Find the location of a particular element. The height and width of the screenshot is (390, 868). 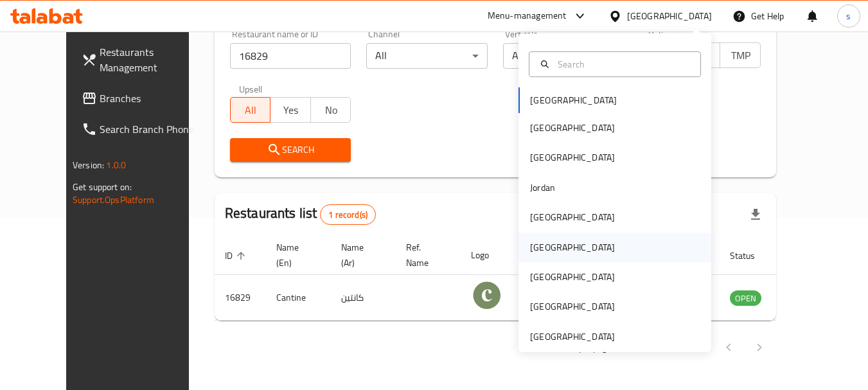

label: Upsell is located at coordinates (250, 89).